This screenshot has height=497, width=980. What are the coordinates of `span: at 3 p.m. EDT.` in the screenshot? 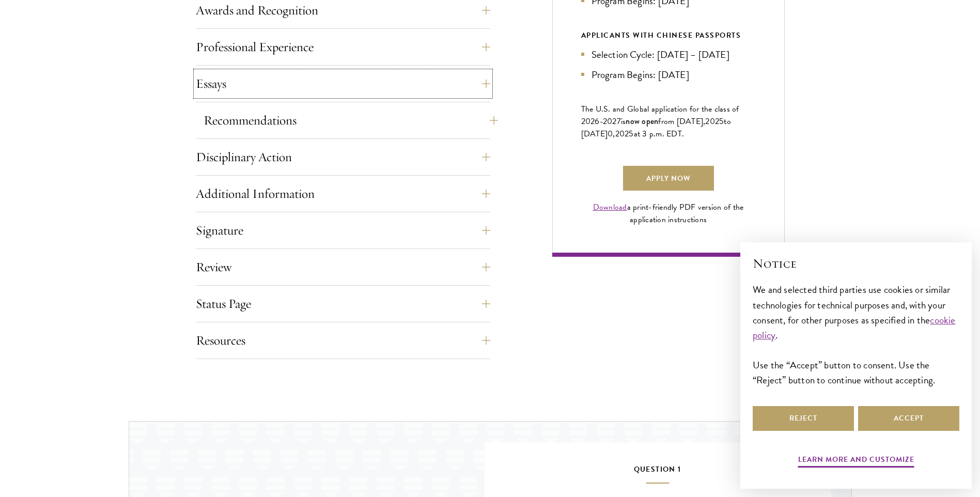 It's located at (659, 134).